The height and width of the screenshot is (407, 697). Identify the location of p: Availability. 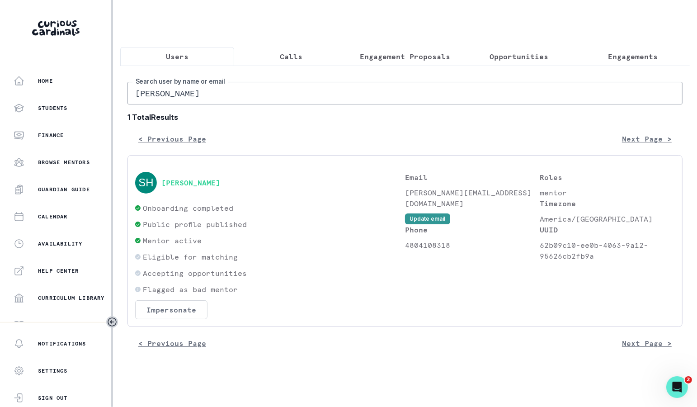
(60, 244).